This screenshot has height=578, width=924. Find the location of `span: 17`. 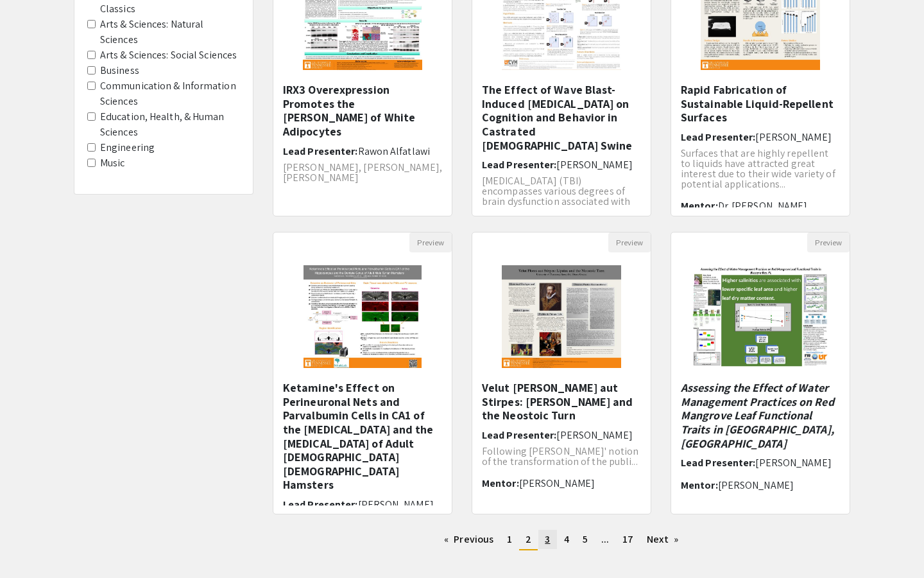

span: 17 is located at coordinates (628, 539).